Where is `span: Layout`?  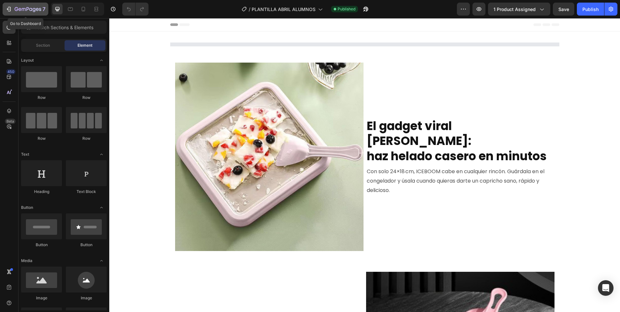
span: Layout is located at coordinates (27, 60).